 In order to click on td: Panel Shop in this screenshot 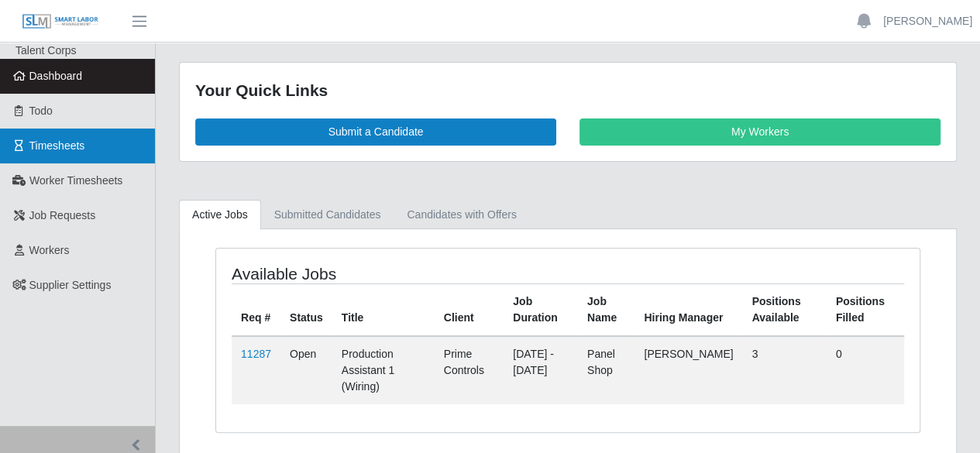, I will do `click(606, 370)`.